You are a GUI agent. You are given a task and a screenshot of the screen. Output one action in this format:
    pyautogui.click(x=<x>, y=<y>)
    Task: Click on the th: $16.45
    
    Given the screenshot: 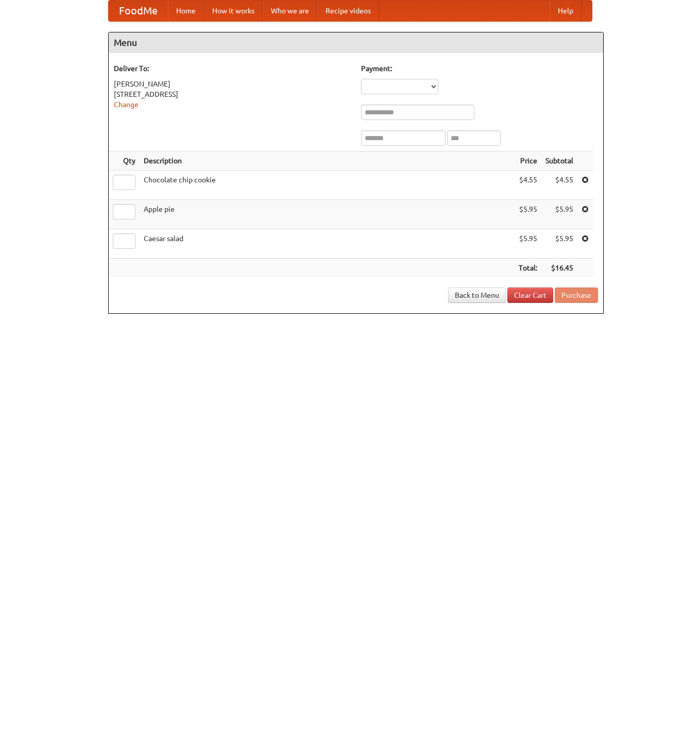 What is the action you would take?
    pyautogui.click(x=559, y=268)
    